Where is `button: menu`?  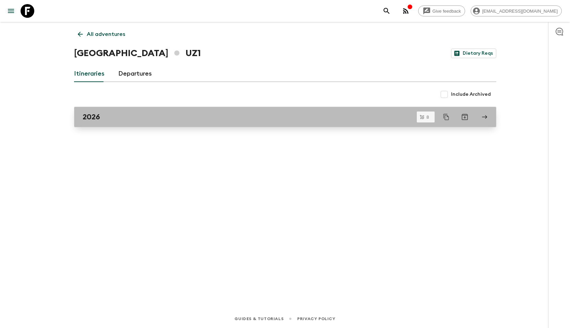 button: menu is located at coordinates (11, 11).